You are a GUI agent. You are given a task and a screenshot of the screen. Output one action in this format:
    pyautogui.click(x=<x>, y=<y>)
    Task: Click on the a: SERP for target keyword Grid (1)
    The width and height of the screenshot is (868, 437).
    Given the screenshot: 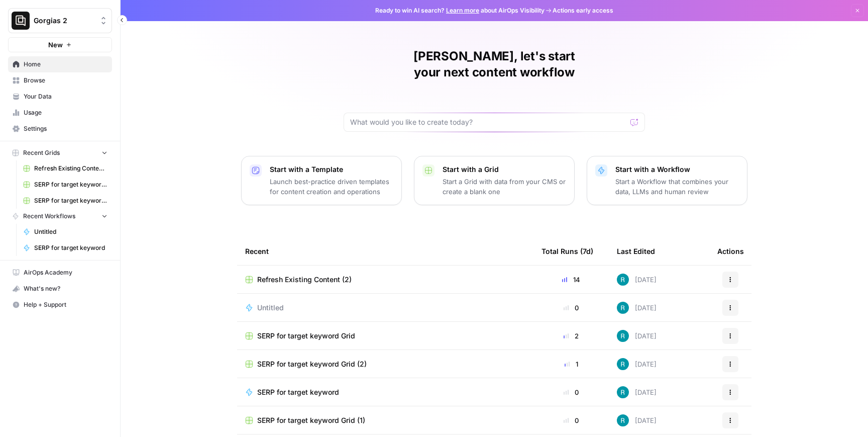 What is the action you would take?
    pyautogui.click(x=385, y=420)
    